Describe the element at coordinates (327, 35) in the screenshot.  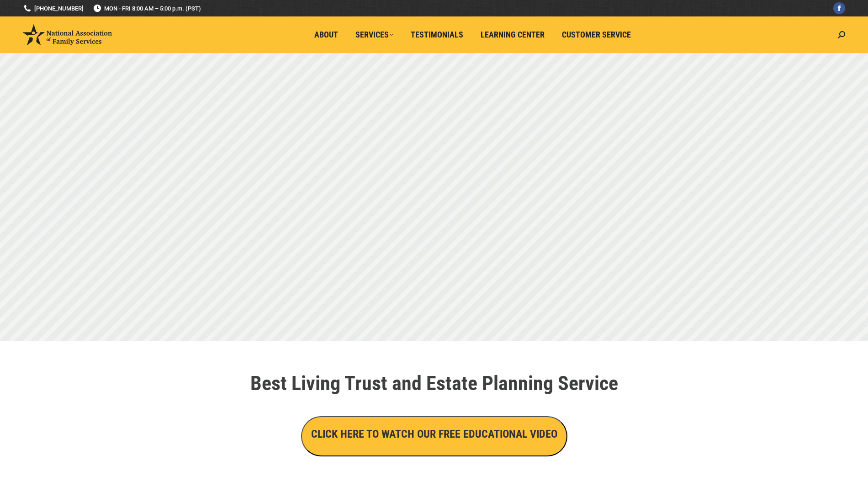
I see `span: About` at that location.